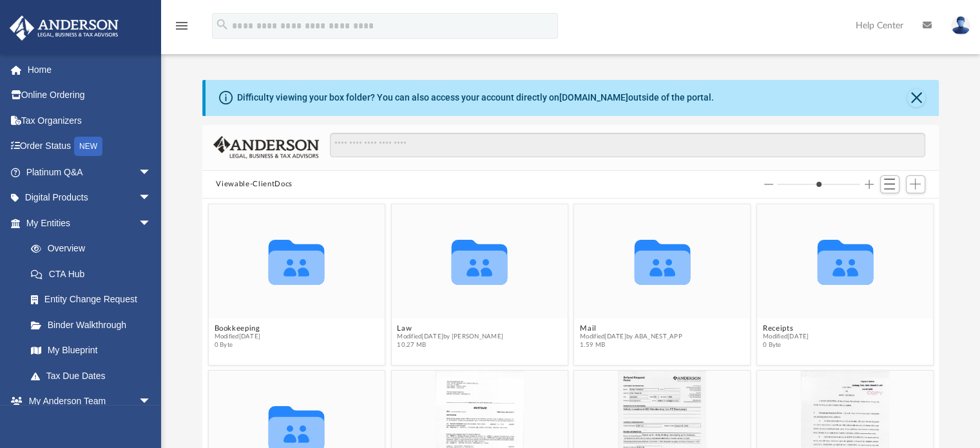  What do you see at coordinates (89, 120) in the screenshot?
I see `a: Tax Organizers` at bounding box center [89, 120].